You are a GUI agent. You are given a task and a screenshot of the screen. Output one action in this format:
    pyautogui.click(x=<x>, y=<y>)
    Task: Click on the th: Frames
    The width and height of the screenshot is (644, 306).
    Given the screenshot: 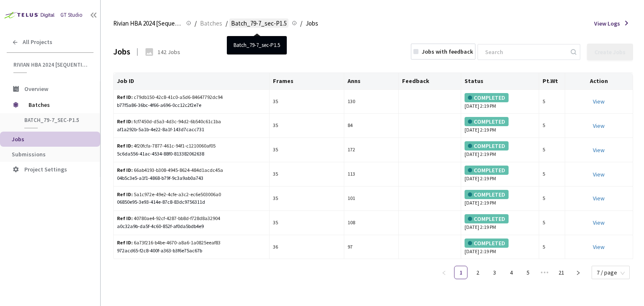 What is the action you would take?
    pyautogui.click(x=307, y=82)
    